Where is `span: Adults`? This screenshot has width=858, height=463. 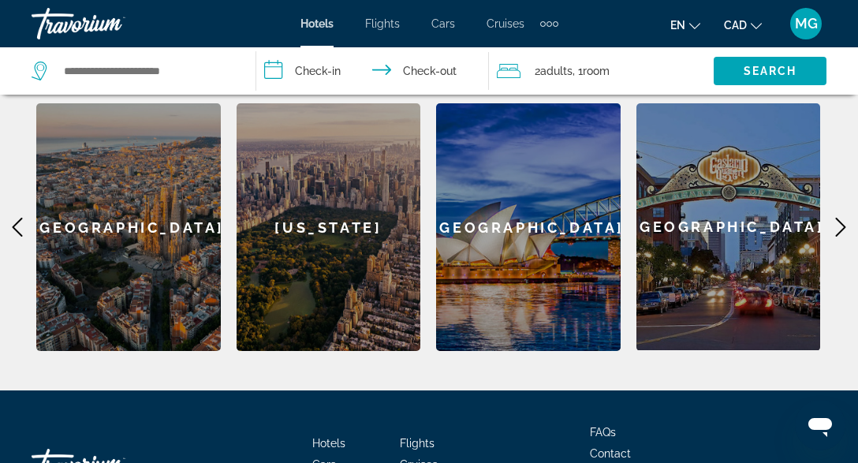
span: Adults is located at coordinates (556, 71).